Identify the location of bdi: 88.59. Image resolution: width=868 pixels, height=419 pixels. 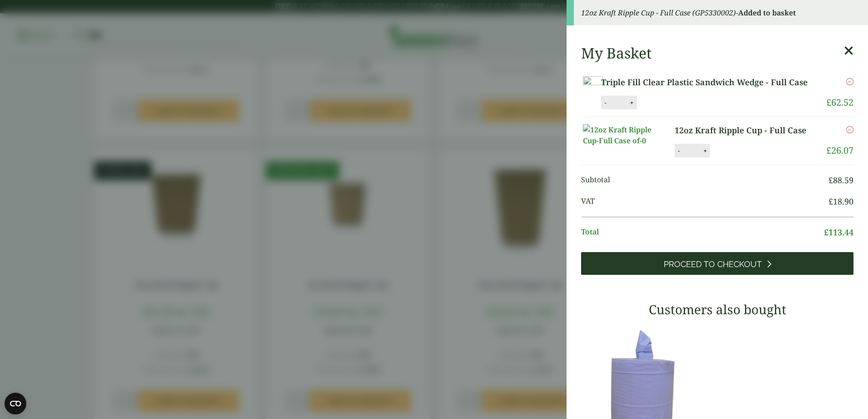
(841, 181).